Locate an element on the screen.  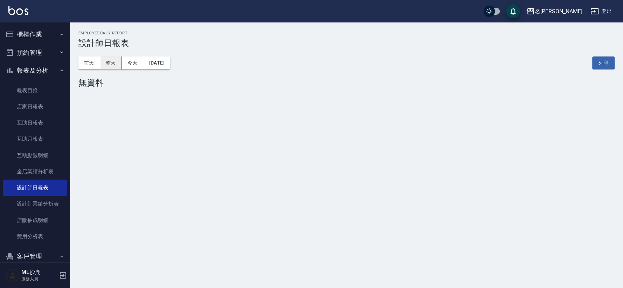
button: 櫃檯作業 is located at coordinates (35, 34).